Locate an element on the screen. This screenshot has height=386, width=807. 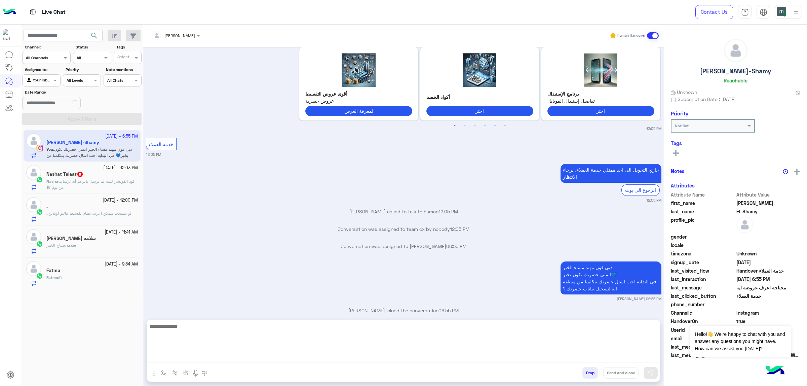
img: Trigger scenario is located at coordinates (175, 373).